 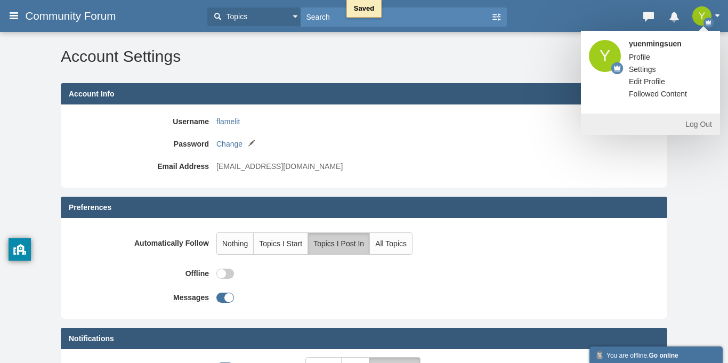 What do you see at coordinates (197, 273) in the screenshot?
I see `span: Offline` at bounding box center [197, 273].